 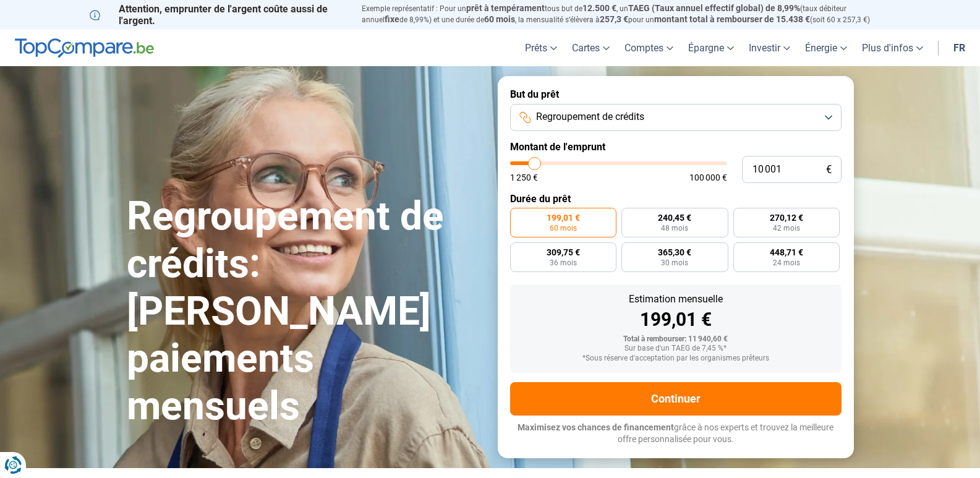 What do you see at coordinates (626, 14) in the screenshot?
I see `p: Exemple représentatif : Pour un tous but de , un (taux débiteur annuel de 8,99%) et une durée de ...` at bounding box center [626, 14].